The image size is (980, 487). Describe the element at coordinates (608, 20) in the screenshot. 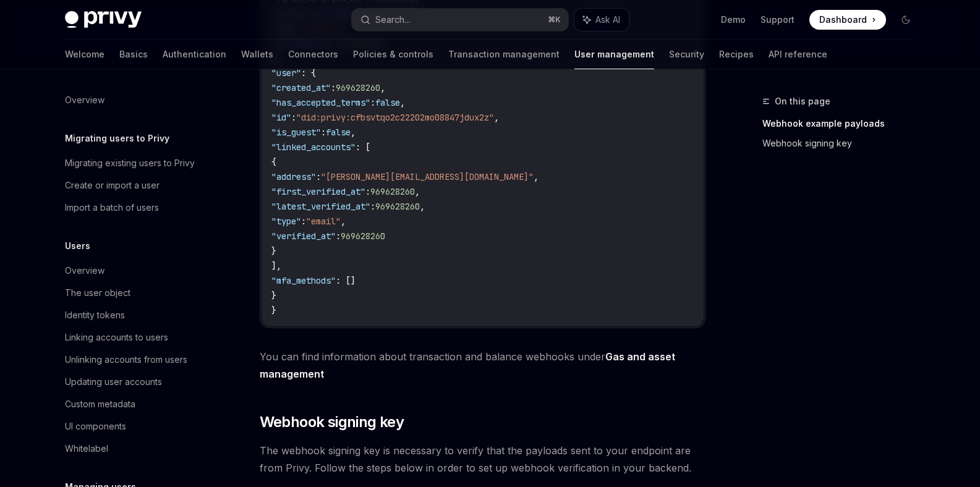

I see `span: Ask AI` at that location.